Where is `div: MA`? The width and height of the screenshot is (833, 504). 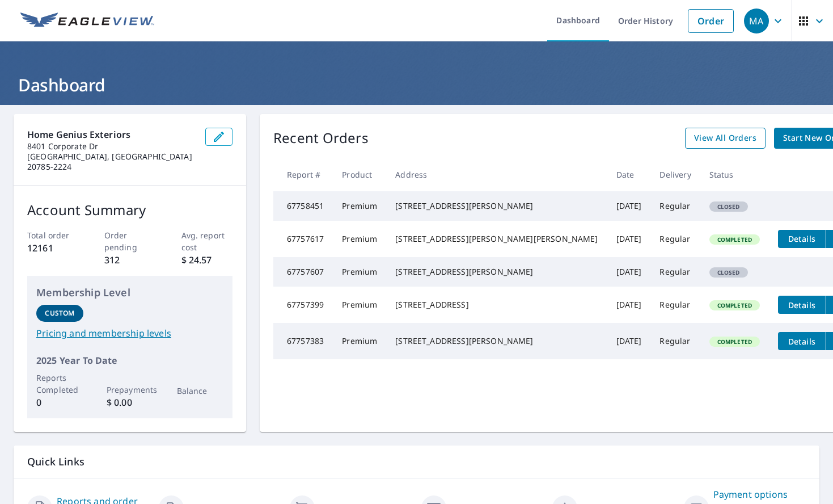 div: MA is located at coordinates (757, 21).